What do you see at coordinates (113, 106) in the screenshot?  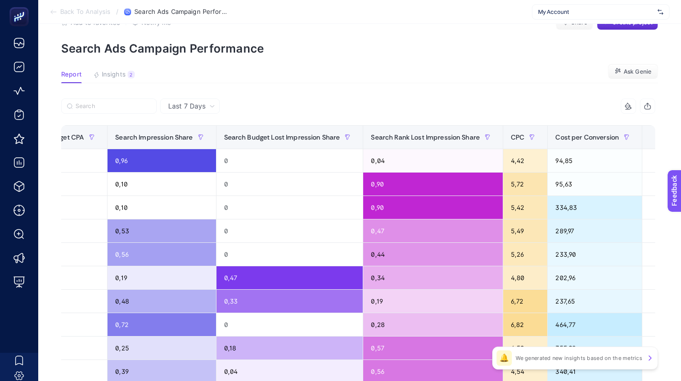 I see `input: Search` at bounding box center [113, 106].